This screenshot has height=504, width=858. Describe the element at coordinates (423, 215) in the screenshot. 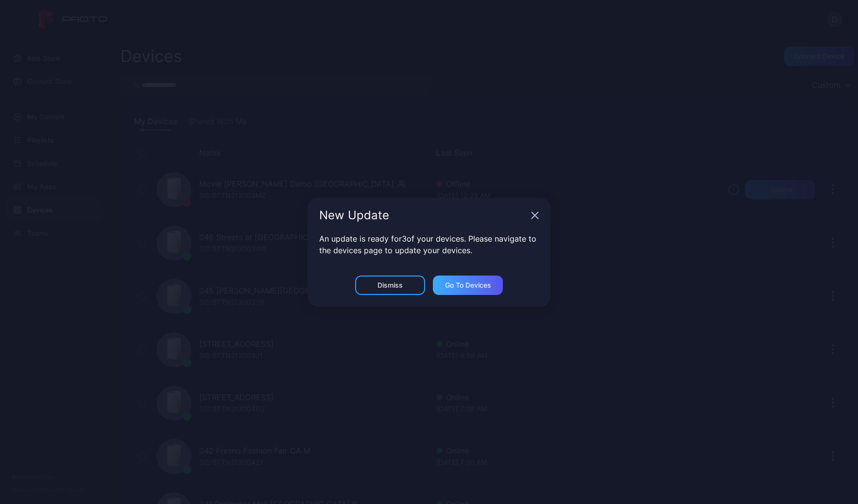

I see `div: New Update` at that location.